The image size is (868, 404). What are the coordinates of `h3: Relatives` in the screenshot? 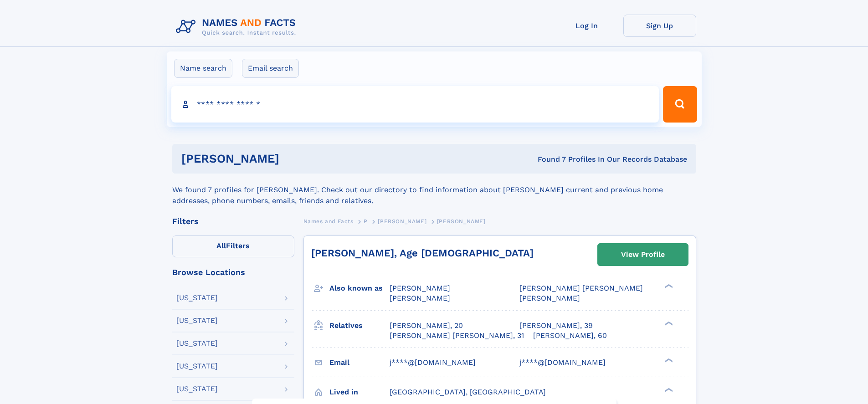 It's located at (360, 326).